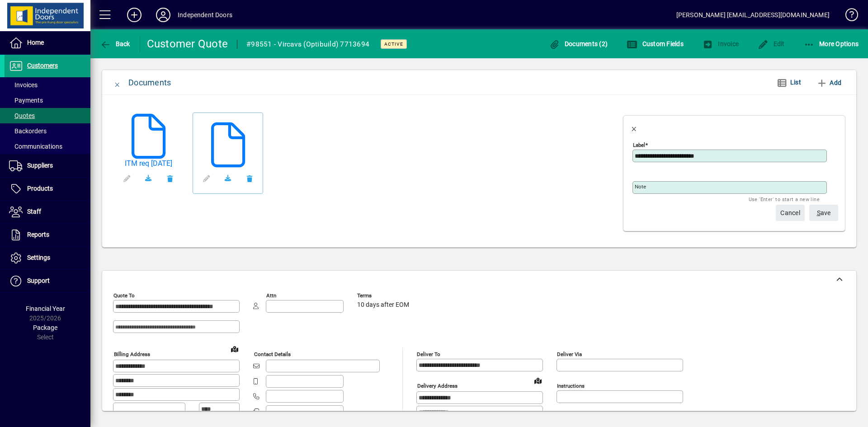  I want to click on a: Products, so click(47, 189).